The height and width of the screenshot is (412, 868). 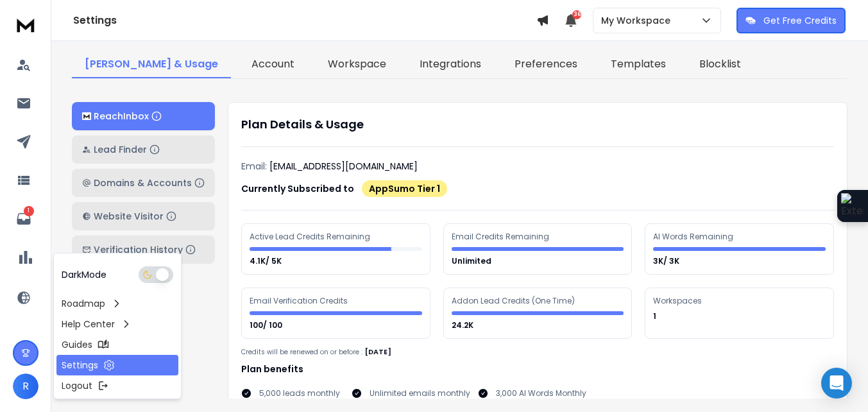 What do you see at coordinates (501, 237) in the screenshot?
I see `div: Email Credits Remaining` at bounding box center [501, 237].